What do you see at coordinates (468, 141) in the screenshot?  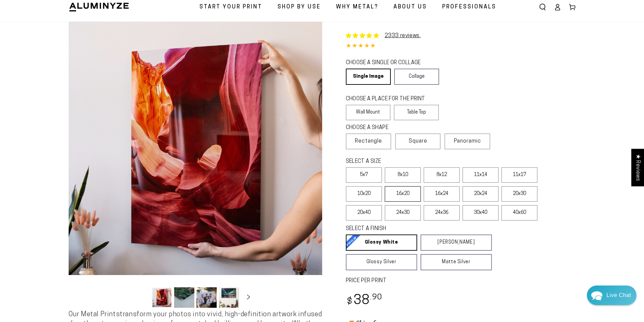 I see `span: Panoramic` at bounding box center [468, 141].